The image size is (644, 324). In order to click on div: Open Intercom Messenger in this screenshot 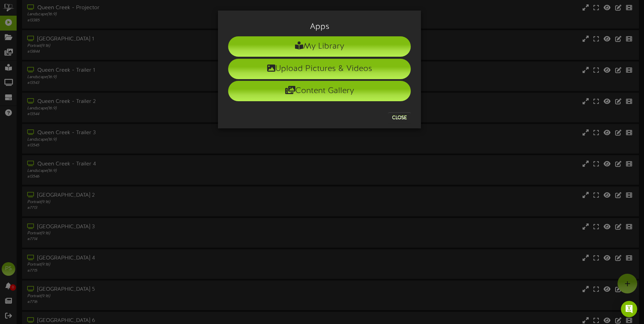, I will do `click(629, 309)`.